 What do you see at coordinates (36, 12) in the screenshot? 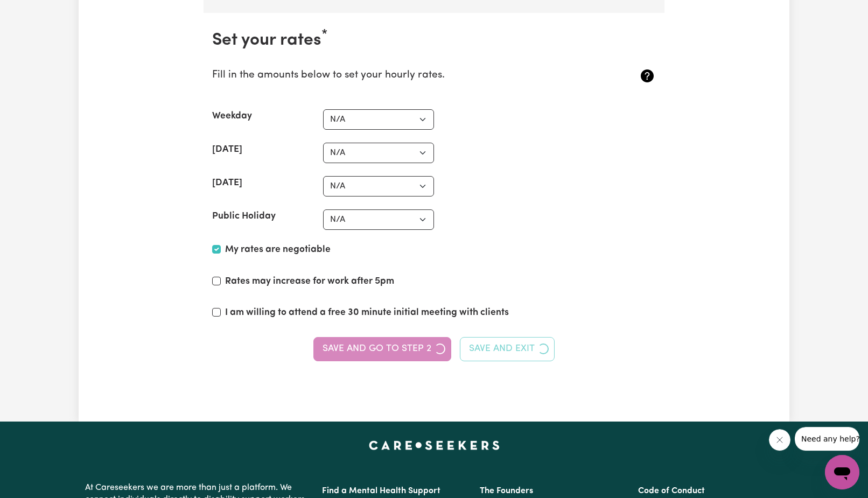
I see `span: Need any help?` at bounding box center [36, 12].